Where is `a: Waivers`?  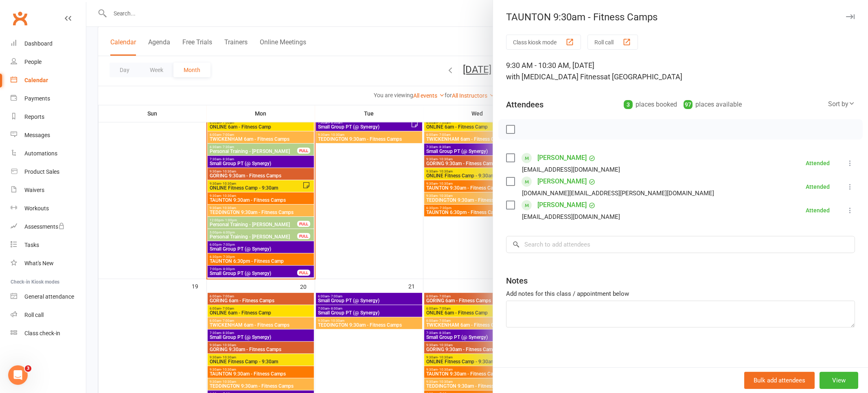
a: Waivers is located at coordinates (48, 190).